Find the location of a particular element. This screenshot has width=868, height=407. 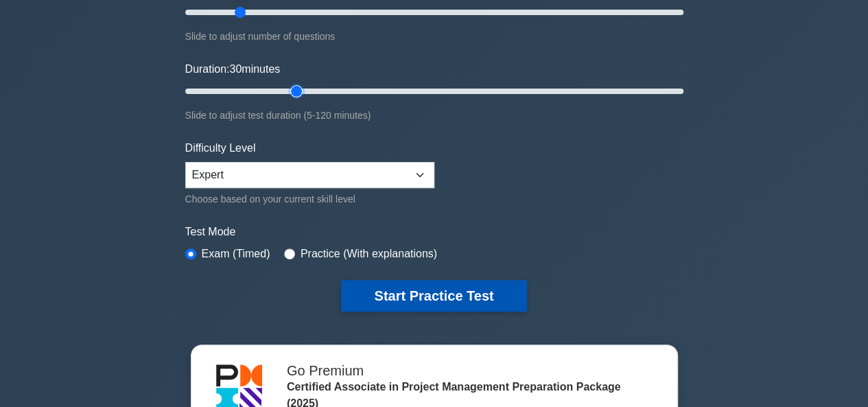

label: Duration: minutes is located at coordinates (233, 69).